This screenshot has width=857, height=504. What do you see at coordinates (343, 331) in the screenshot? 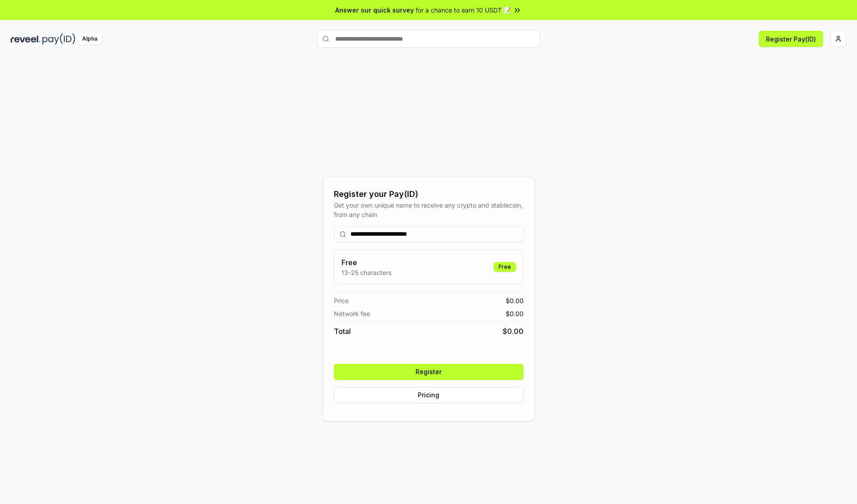
I see `span: Total` at bounding box center [343, 331].